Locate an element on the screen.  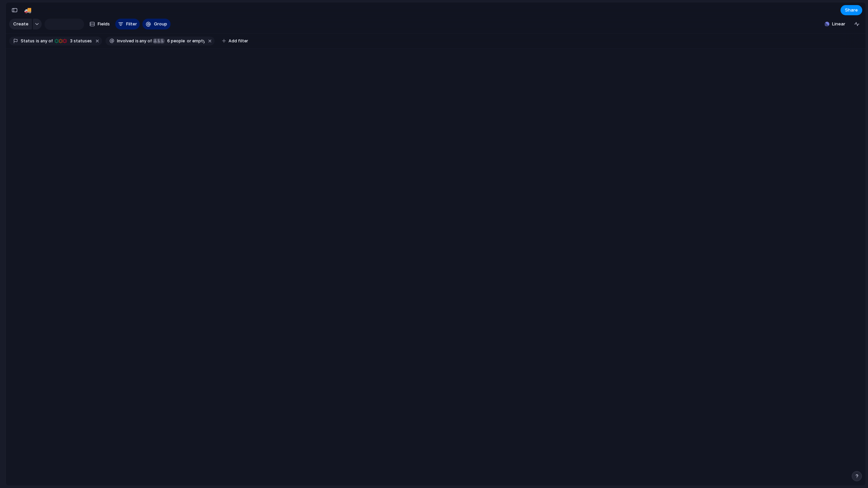
span: people is located at coordinates (175, 41).